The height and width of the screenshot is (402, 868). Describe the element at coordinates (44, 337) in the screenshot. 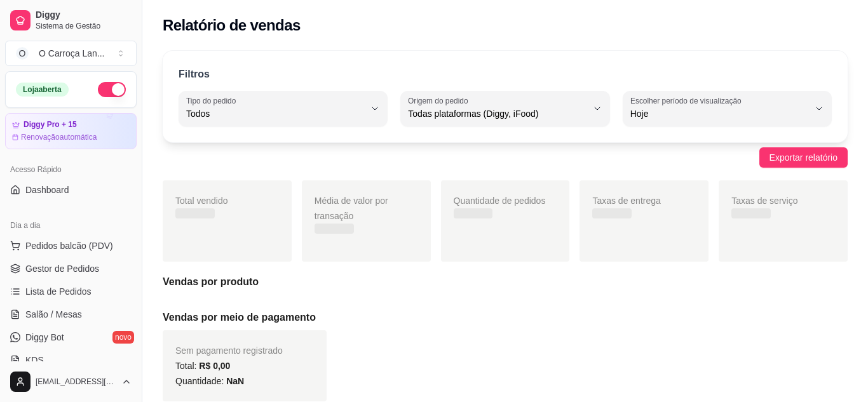

I see `span: Diggy Bot` at that location.